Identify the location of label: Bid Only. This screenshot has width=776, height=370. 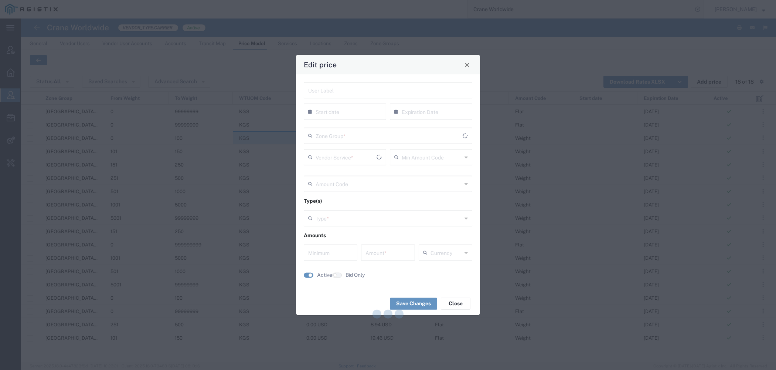
(355, 275).